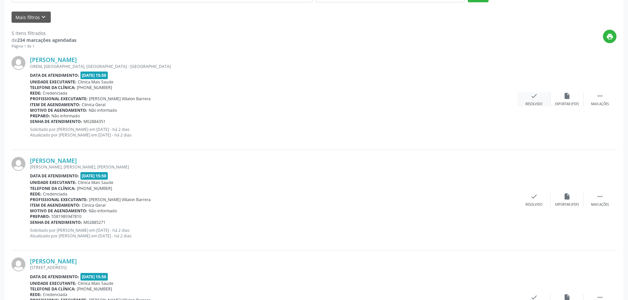  I want to click on div: Página 1 de 1, so click(44, 46).